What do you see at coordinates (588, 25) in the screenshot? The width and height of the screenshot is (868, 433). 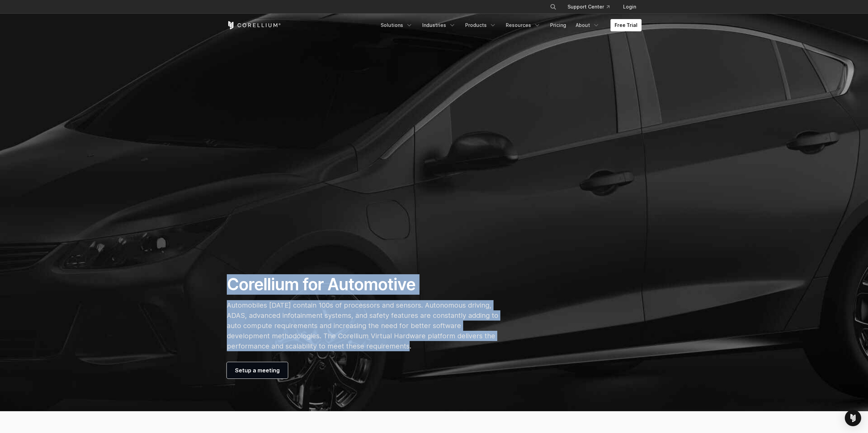 I see `a: About` at bounding box center [588, 25].